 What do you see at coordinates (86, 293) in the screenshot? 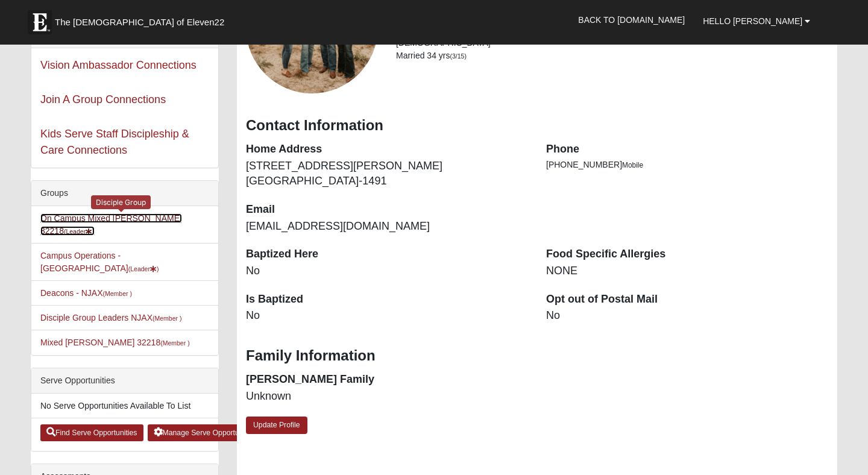
I see `a: Deacons - NJAX(Member )` at bounding box center [86, 293].